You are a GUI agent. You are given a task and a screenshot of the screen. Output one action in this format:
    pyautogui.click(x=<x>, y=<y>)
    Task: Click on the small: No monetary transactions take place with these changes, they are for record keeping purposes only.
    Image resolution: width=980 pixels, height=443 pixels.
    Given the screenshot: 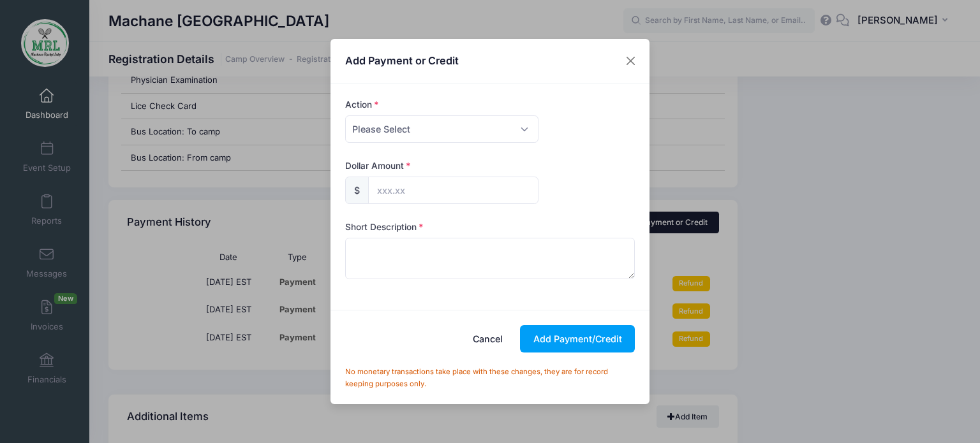 What is the action you would take?
    pyautogui.click(x=477, y=378)
    